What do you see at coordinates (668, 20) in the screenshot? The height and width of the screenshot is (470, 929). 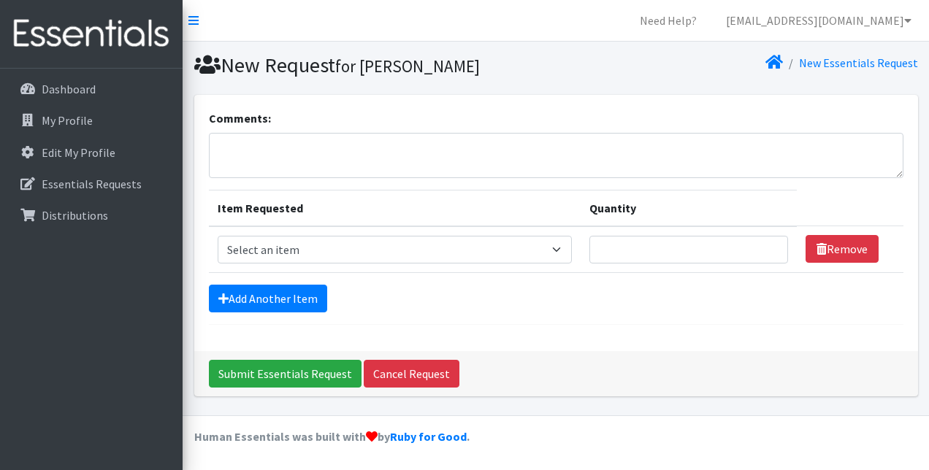 I see `a: Need Help?` at bounding box center [668, 20].